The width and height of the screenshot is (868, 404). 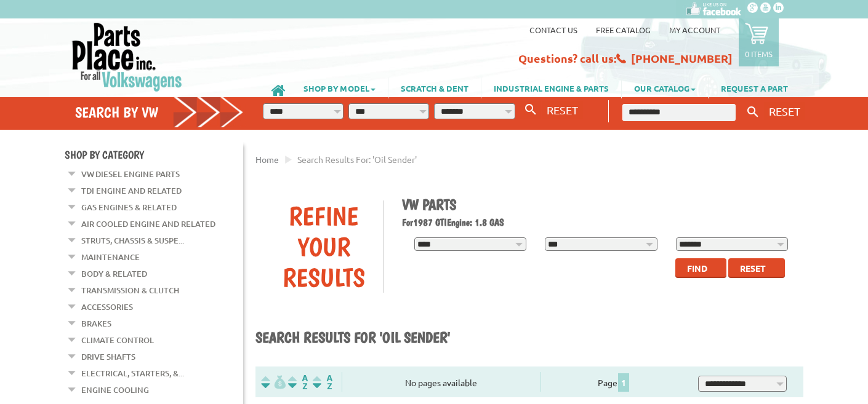 I want to click on a: My Account, so click(x=695, y=30).